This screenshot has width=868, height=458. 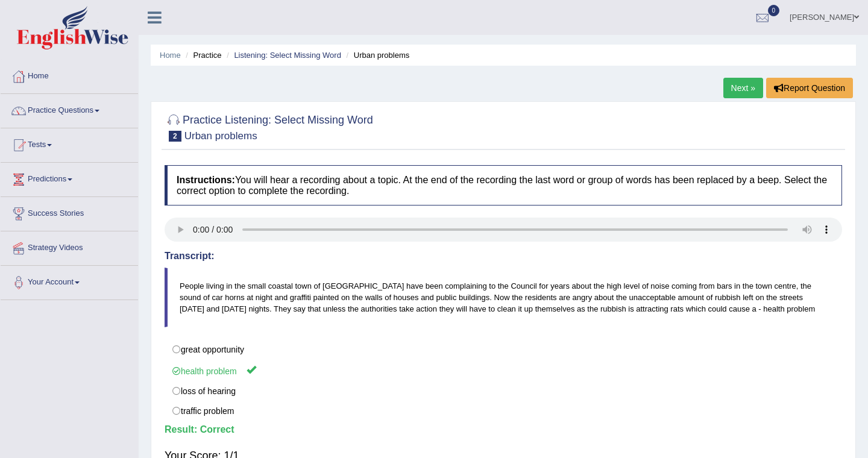 What do you see at coordinates (743, 88) in the screenshot?
I see `a: Next »` at bounding box center [743, 88].